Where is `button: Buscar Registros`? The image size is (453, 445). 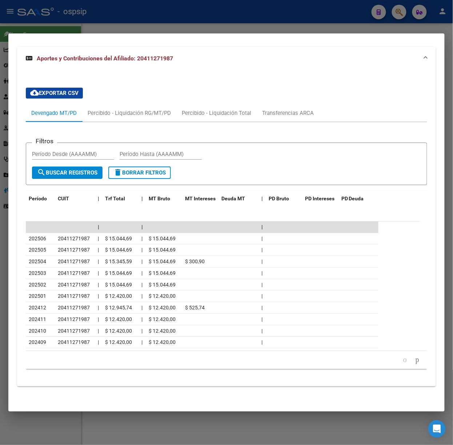
button: Buscar Registros is located at coordinates (67, 173).